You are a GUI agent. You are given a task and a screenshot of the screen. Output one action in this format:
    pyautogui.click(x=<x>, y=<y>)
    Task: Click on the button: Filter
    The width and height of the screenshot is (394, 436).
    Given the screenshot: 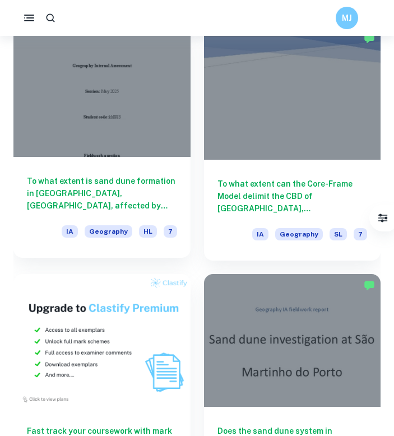 What is the action you would take?
    pyautogui.click(x=383, y=218)
    